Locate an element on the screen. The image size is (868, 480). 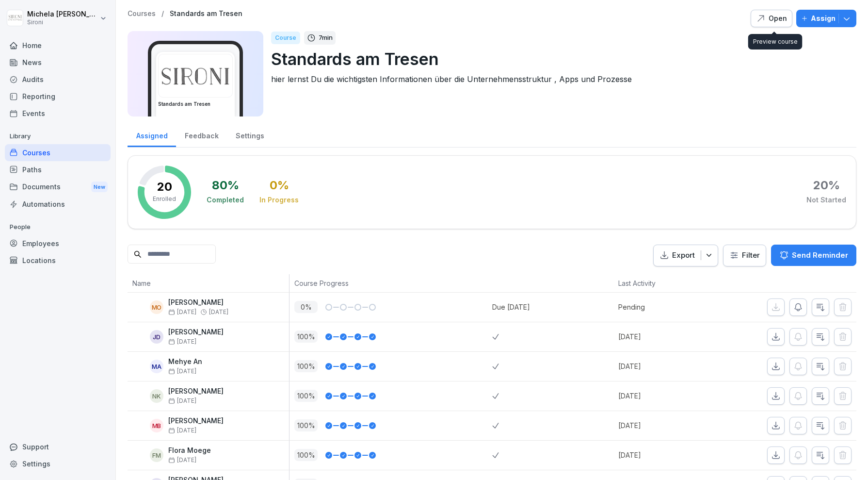
p: Mehye An is located at coordinates (185, 361).